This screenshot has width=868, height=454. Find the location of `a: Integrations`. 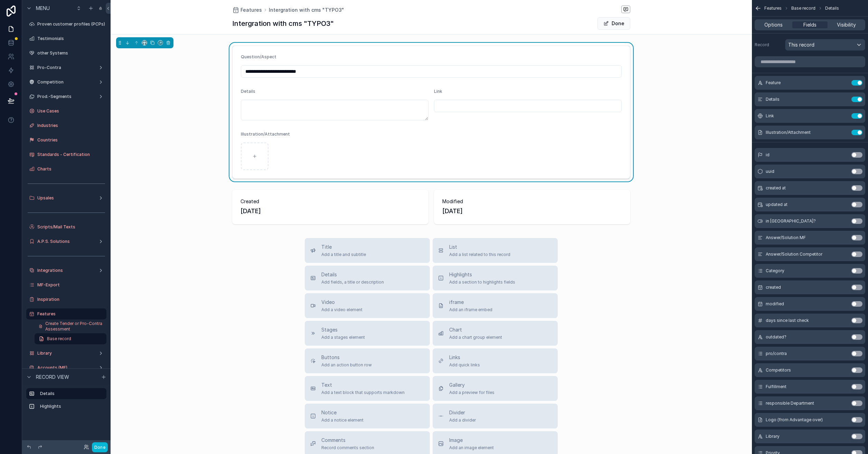

a: Integrations is located at coordinates (66, 270).